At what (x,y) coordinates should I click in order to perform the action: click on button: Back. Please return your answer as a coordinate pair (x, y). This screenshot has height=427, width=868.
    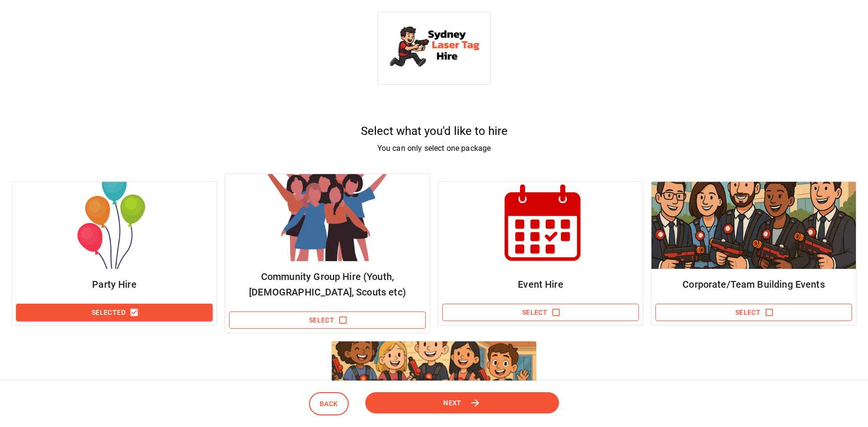
    Looking at the image, I should click on (329, 404).